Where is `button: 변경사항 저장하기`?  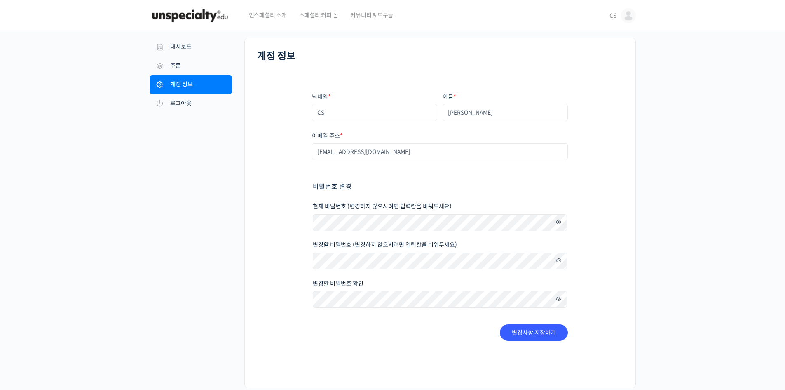
button: 변경사항 저장하기 is located at coordinates (534, 332).